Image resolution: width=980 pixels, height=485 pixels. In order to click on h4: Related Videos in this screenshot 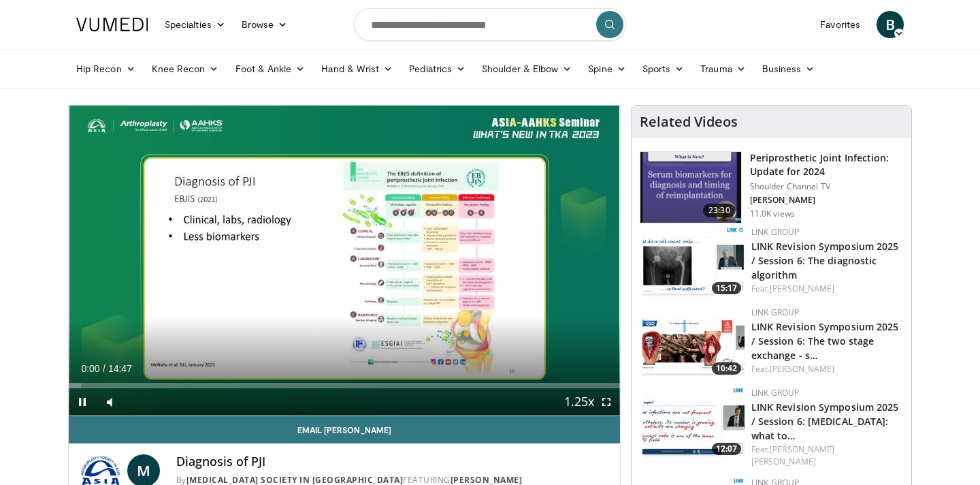, I will do `click(688, 121)`.